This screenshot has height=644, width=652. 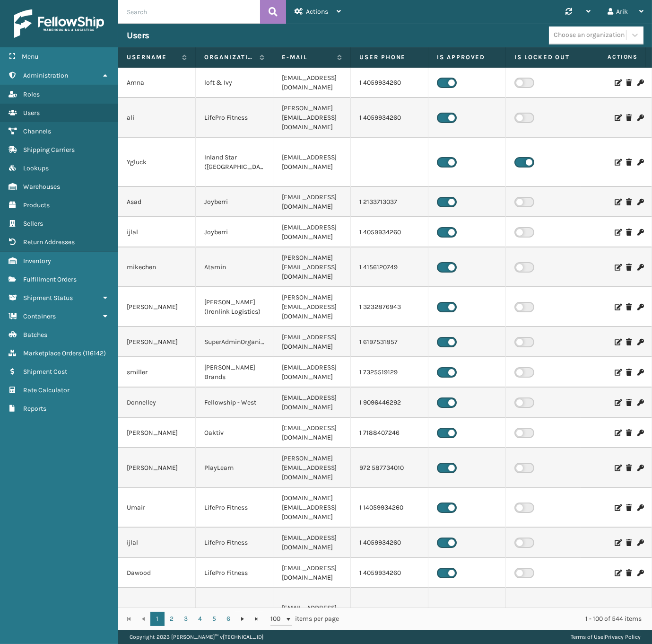 I want to click on span: Containers, so click(x=39, y=316).